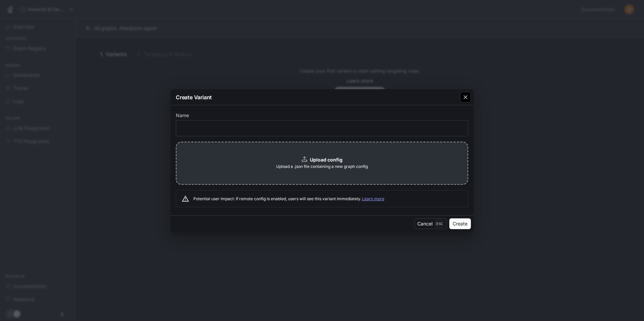 The image size is (644, 321). Describe the element at coordinates (322, 167) in the screenshot. I see `span: Upload a .json file containing a new graph config` at that location.